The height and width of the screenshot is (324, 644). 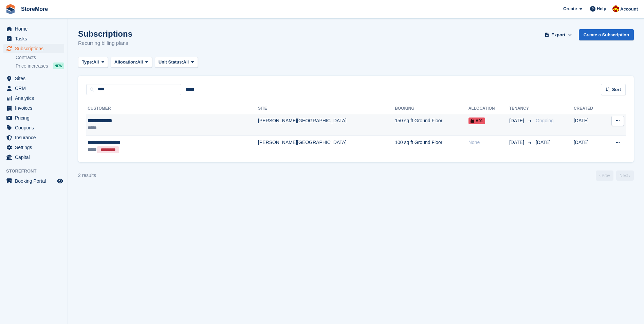 What do you see at coordinates (60, 181) in the screenshot?
I see `a: Preview store` at bounding box center [60, 181].